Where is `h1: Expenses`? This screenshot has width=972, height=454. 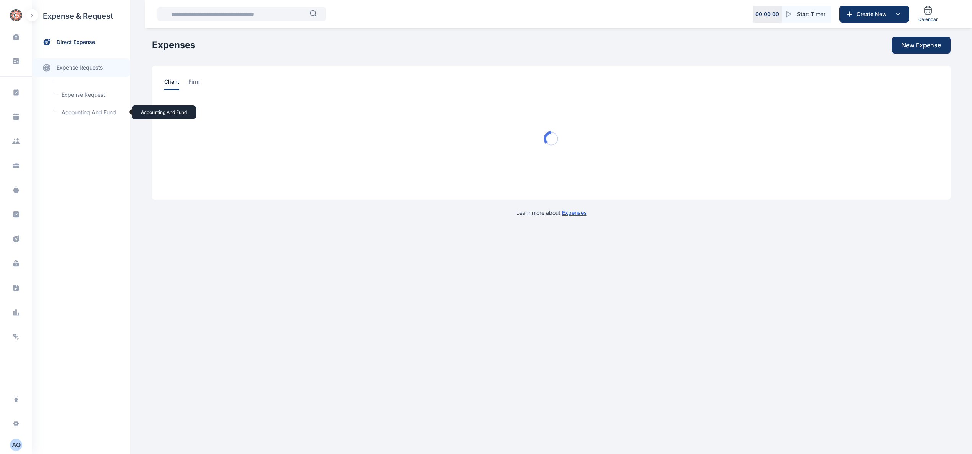 h1: Expenses is located at coordinates (173, 45).